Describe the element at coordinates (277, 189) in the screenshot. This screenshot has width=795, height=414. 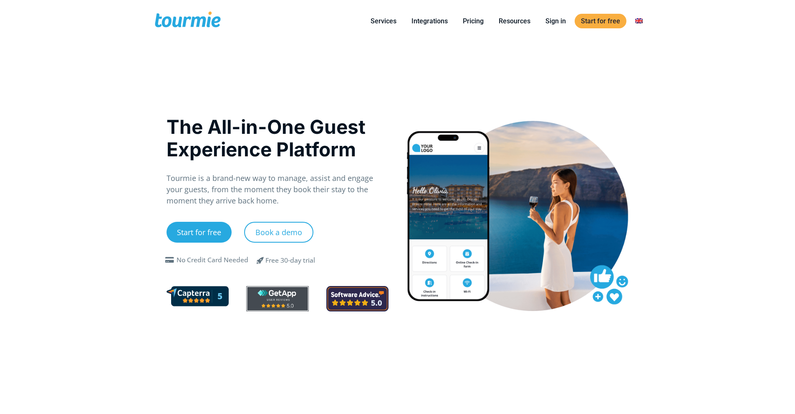
I see `p: Tourmie is a brand-new way to manage, assist and engage your guests, from the moment they book th...` at that location.